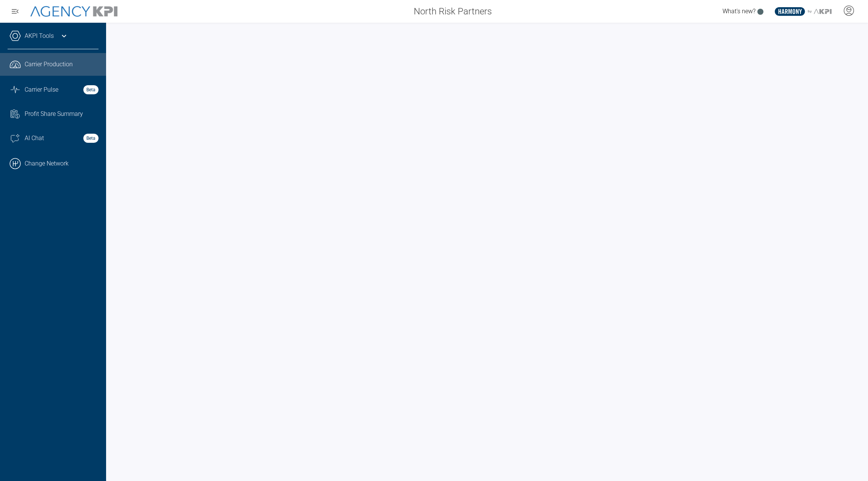  What do you see at coordinates (49, 64) in the screenshot?
I see `span: Carrier Production` at bounding box center [49, 64].